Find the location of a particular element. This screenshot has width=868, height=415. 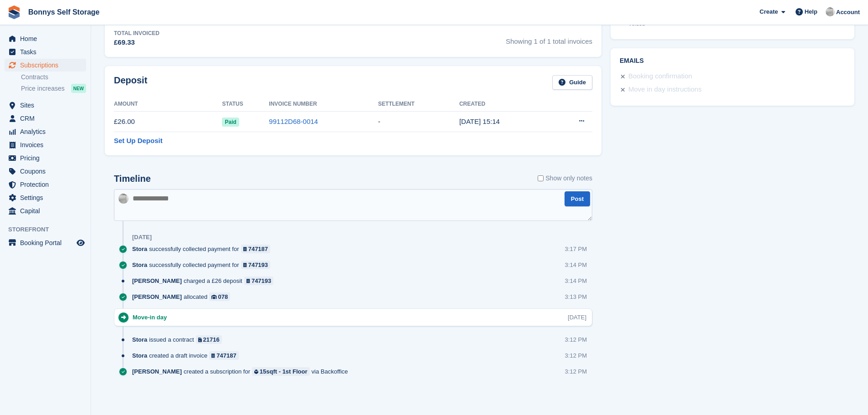

a: Price increases NEW is located at coordinates (53, 89).